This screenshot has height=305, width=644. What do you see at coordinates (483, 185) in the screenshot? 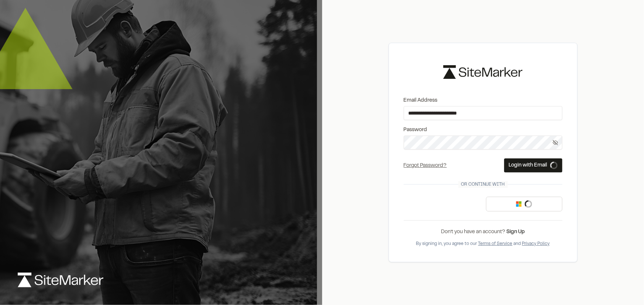
I see `span: Or continue with` at bounding box center [483, 185].